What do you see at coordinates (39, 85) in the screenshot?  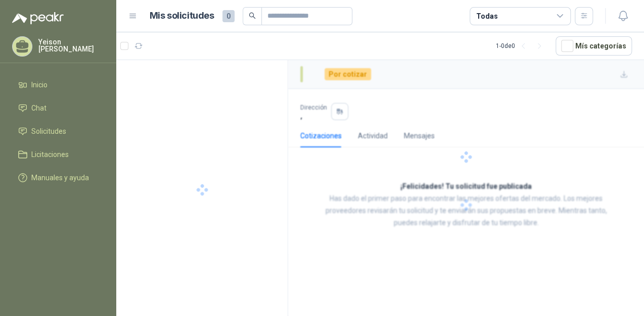 I see `span: Inicio` at bounding box center [39, 85].